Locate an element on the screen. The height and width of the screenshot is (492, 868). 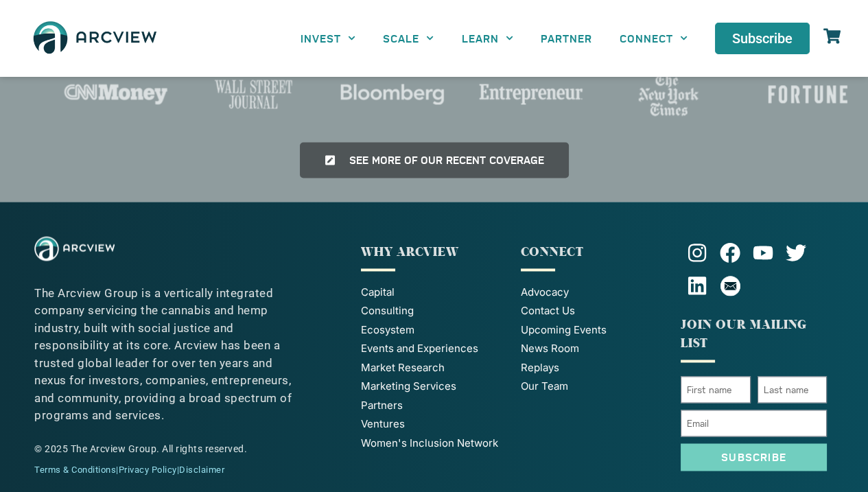
div: 3 / 10 is located at coordinates (116, 94).